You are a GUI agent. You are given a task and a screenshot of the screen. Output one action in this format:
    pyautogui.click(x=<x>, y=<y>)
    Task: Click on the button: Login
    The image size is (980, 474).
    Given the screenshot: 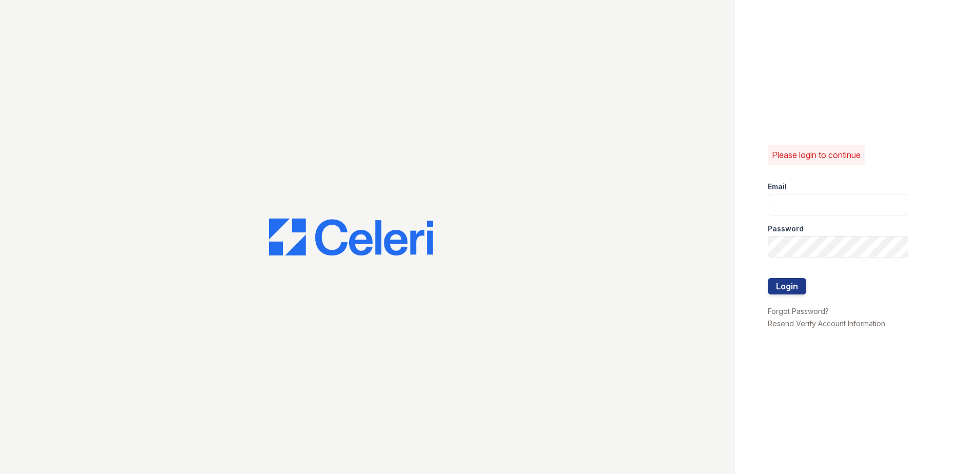 What is the action you would take?
    pyautogui.click(x=787, y=286)
    